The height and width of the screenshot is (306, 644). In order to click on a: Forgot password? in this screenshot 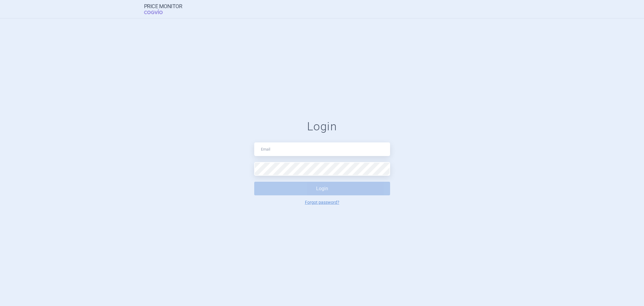, I will do `click(322, 203)`.